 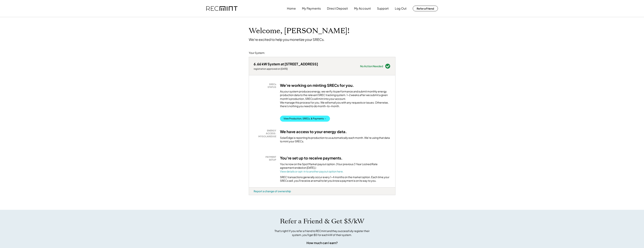 I want to click on button: My Payments, so click(x=312, y=8).